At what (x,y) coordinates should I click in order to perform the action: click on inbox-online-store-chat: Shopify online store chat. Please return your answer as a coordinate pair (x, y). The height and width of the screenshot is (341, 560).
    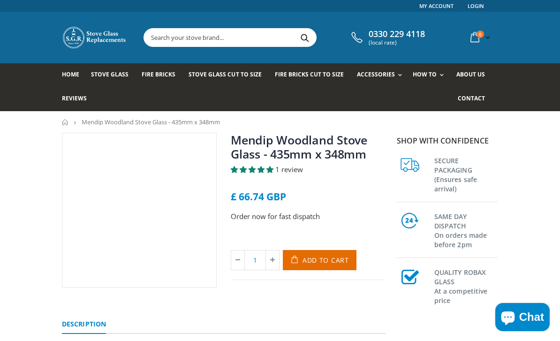
    Looking at the image, I should click on (522, 318).